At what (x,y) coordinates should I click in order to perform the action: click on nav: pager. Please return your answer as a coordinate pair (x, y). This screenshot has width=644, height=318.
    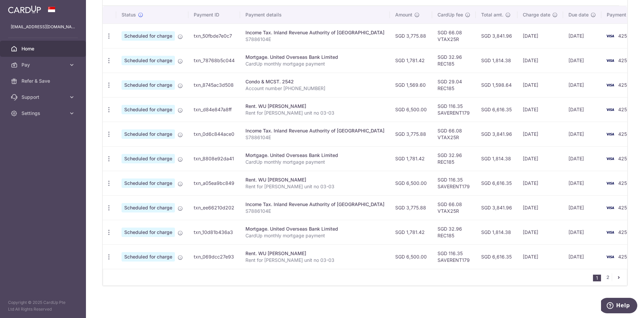
    Looking at the image, I should click on (610, 277).